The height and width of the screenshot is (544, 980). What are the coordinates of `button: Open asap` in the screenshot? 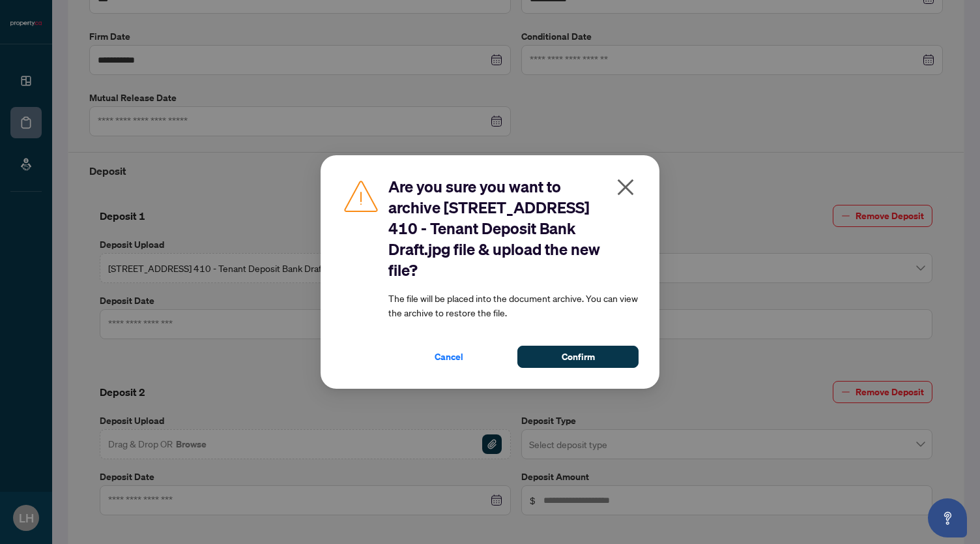 It's located at (947, 518).